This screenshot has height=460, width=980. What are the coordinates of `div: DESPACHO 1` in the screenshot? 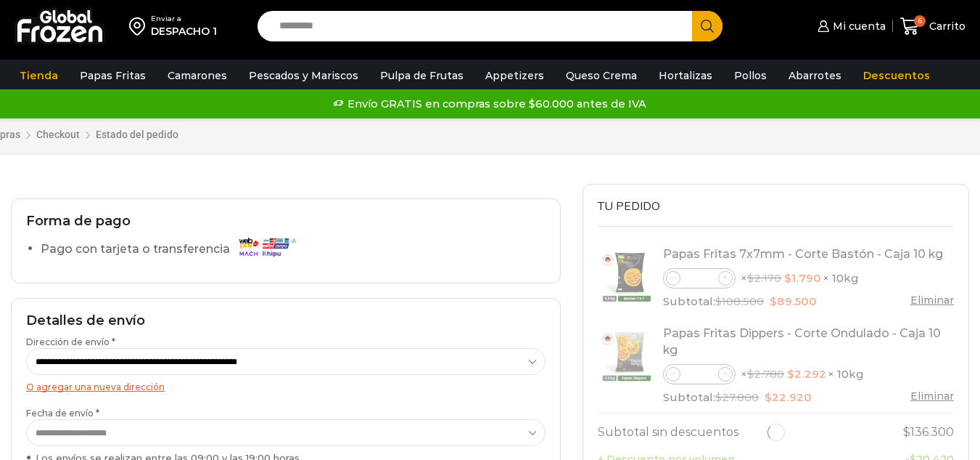 It's located at (184, 31).